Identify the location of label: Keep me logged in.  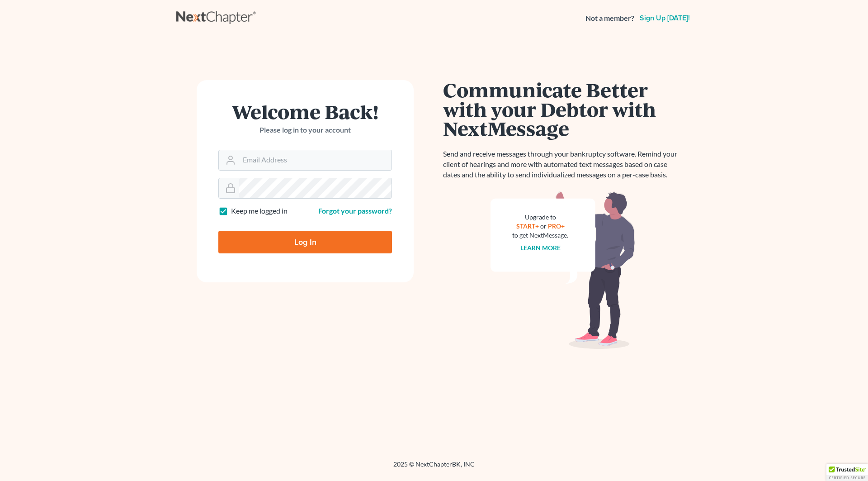
(259, 211).